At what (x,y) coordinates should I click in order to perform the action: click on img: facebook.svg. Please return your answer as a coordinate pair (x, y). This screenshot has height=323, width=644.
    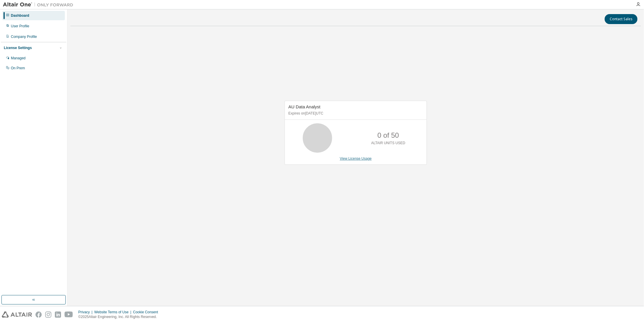
    Looking at the image, I should click on (38, 315).